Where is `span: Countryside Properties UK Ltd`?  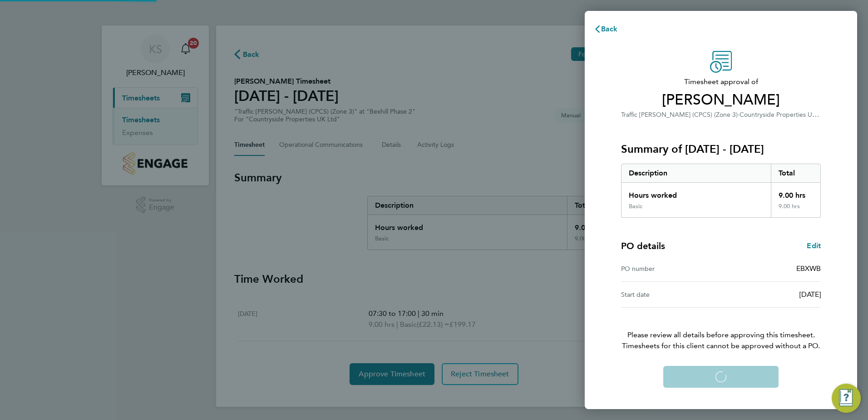
span: Countryside Properties UK Ltd is located at coordinates (784, 114).